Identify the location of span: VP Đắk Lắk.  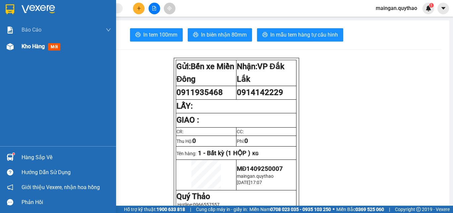
(261, 73).